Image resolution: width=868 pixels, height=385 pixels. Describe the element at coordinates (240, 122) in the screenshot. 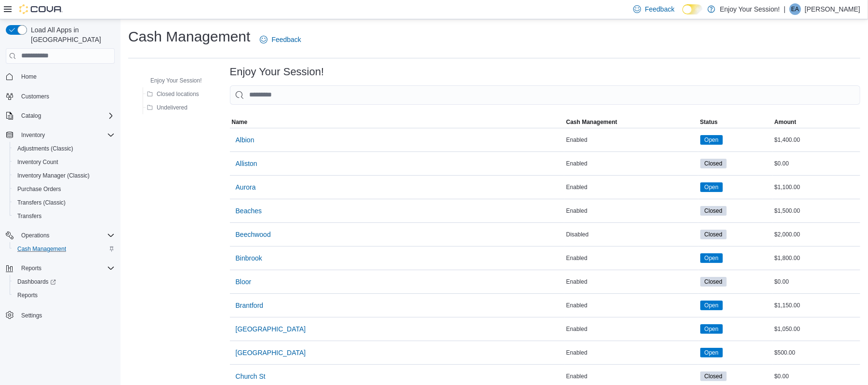

I see `span: Name` at that location.